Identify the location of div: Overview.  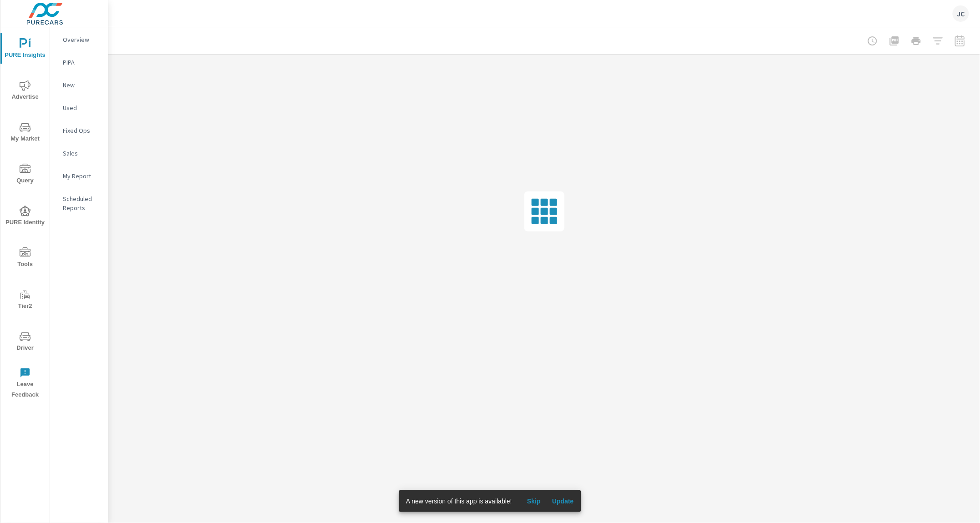
(79, 39).